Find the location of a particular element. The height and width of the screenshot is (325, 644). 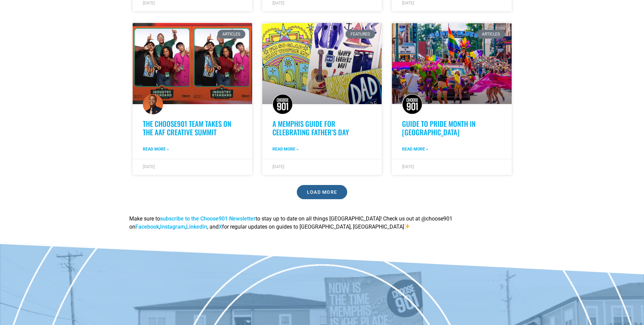

a: Load More is located at coordinates (322, 192).